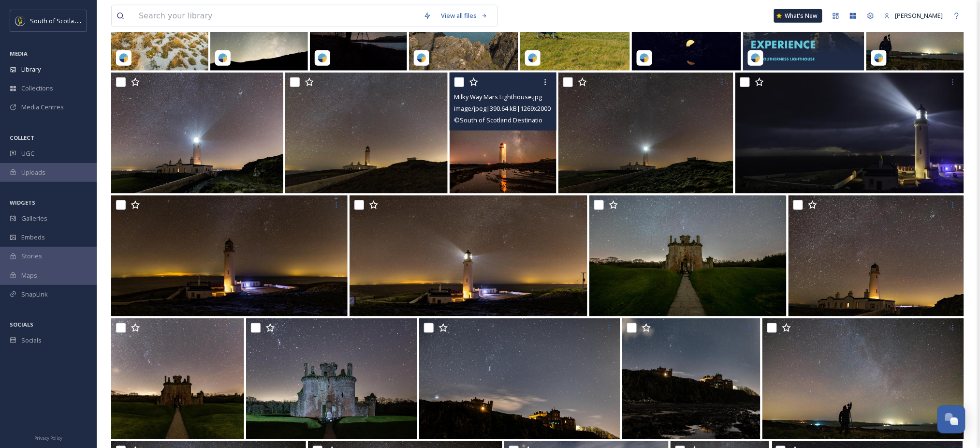 The width and height of the screenshot is (980, 448). What do you see at coordinates (31, 69) in the screenshot?
I see `span: Library` at bounding box center [31, 69].